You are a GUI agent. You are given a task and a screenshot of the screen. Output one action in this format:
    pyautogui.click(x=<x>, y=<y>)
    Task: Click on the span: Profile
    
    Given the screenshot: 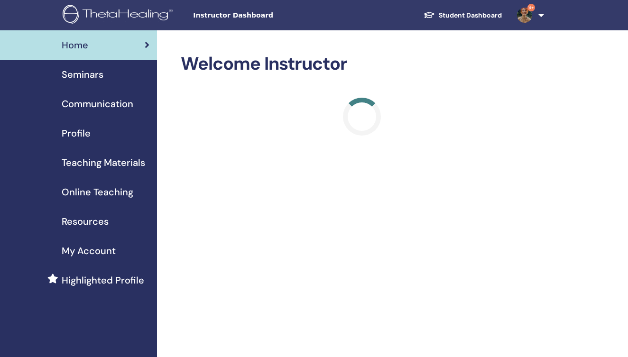 What is the action you would take?
    pyautogui.click(x=76, y=133)
    